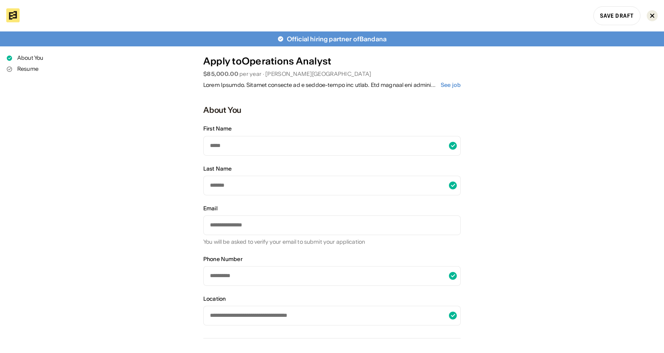  Describe the element at coordinates (332, 242) in the screenshot. I see `div: You will be asked to verify your email to submit your application` at that location.